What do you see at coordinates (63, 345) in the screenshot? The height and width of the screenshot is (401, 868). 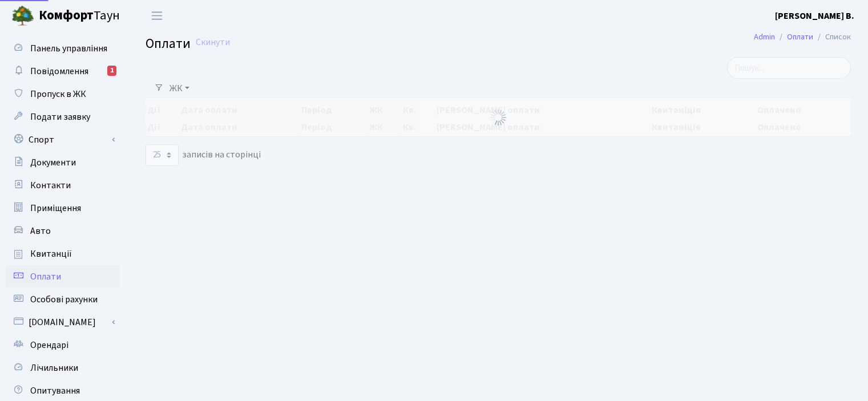 I see `a: Орендарі` at bounding box center [63, 345].